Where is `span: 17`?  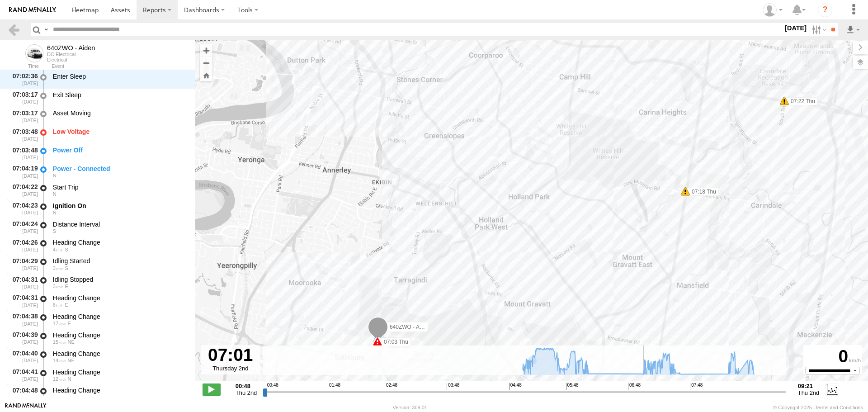
span: 17 is located at coordinates (60, 323).